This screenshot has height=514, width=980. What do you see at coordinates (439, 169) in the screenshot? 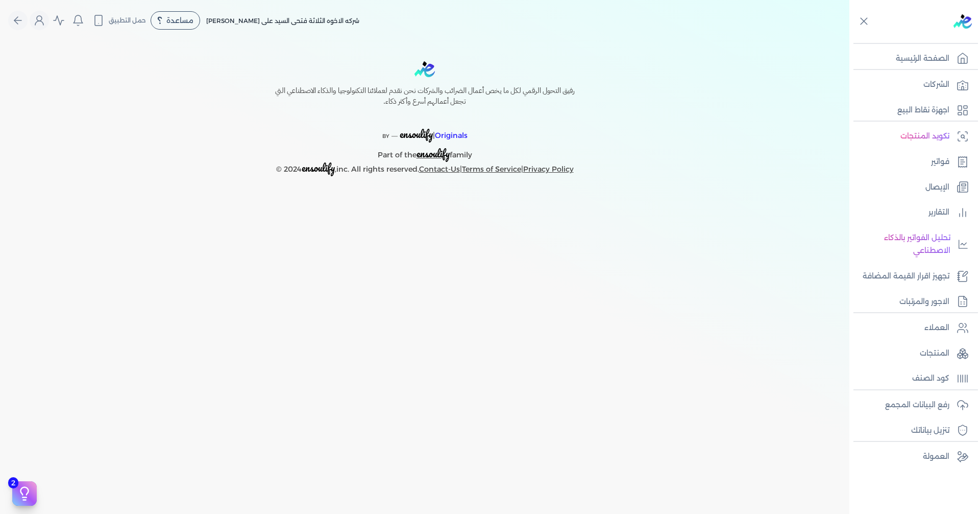
I see `a: Contact-Us` at bounding box center [439, 169].